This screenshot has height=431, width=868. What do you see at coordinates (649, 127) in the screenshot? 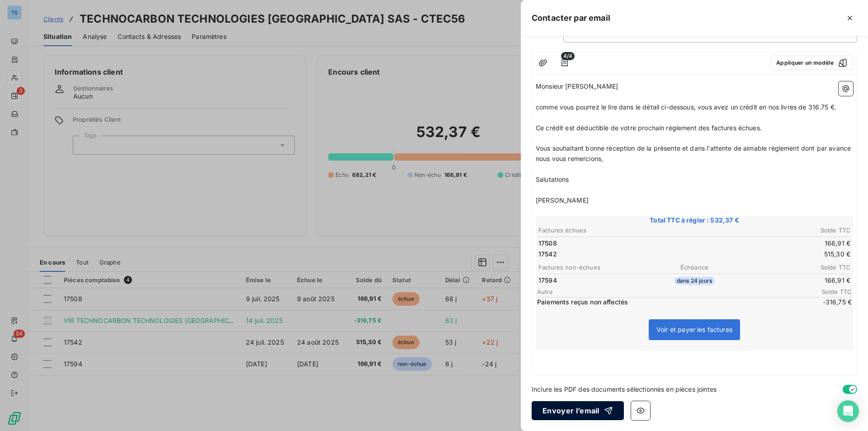
I see `span: Ce crédit est déductible de votre prochain règlement des factures échues.` at bounding box center [649, 127].